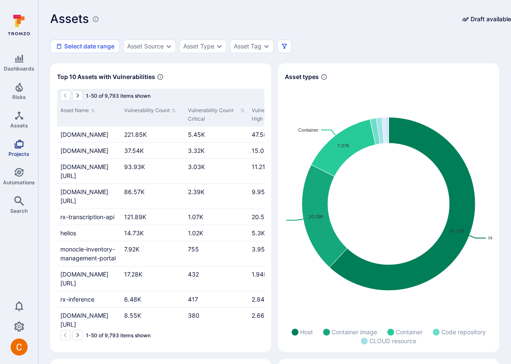  I want to click on a: 3.32K, so click(196, 150).